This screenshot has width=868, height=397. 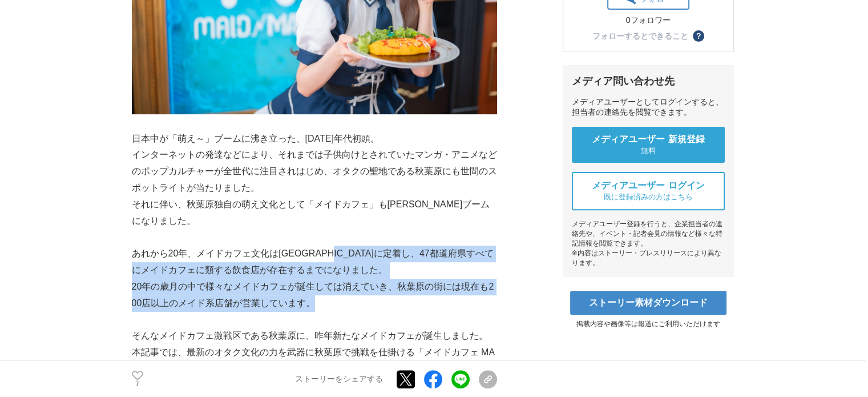 What do you see at coordinates (648, 185) in the screenshot?
I see `span: メディアユーザー ログイン` at bounding box center [648, 185].